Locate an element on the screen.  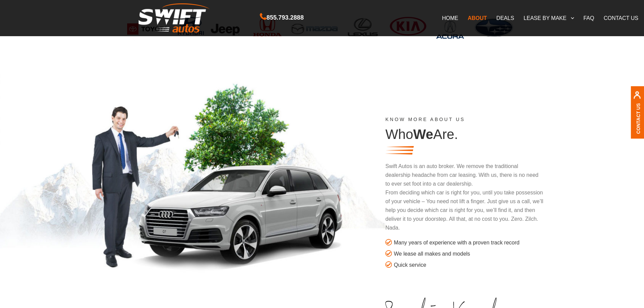
span: We is located at coordinates (423, 134).